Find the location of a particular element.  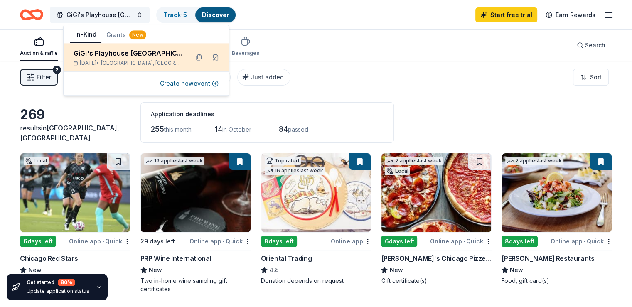

img: Image for Cameron Mitchell Restaurants is located at coordinates (557, 193).